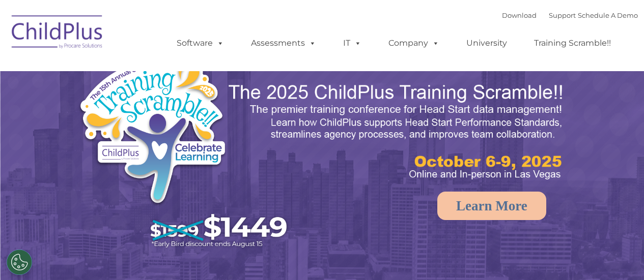  What do you see at coordinates (487, 43) in the screenshot?
I see `a: University` at bounding box center [487, 43].